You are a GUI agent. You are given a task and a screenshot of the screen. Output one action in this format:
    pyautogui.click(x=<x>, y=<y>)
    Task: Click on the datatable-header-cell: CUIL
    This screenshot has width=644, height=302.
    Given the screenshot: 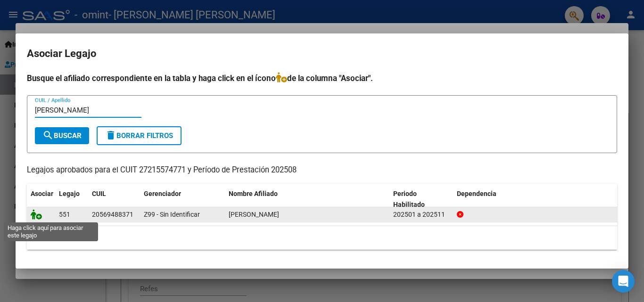 What is the action you would take?
    pyautogui.click(x=114, y=199)
    